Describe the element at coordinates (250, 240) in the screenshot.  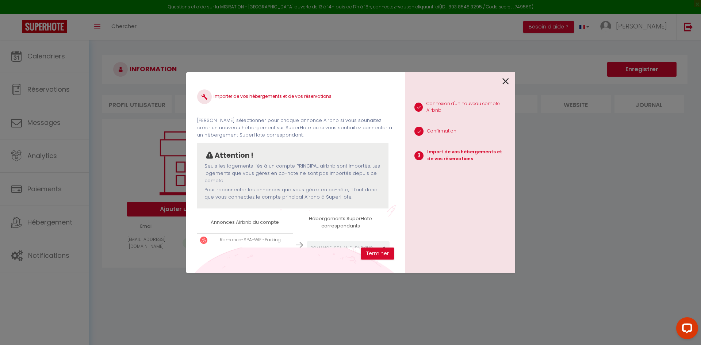
I see `p: Romance-SPA-WIFI-Parking` at that location.